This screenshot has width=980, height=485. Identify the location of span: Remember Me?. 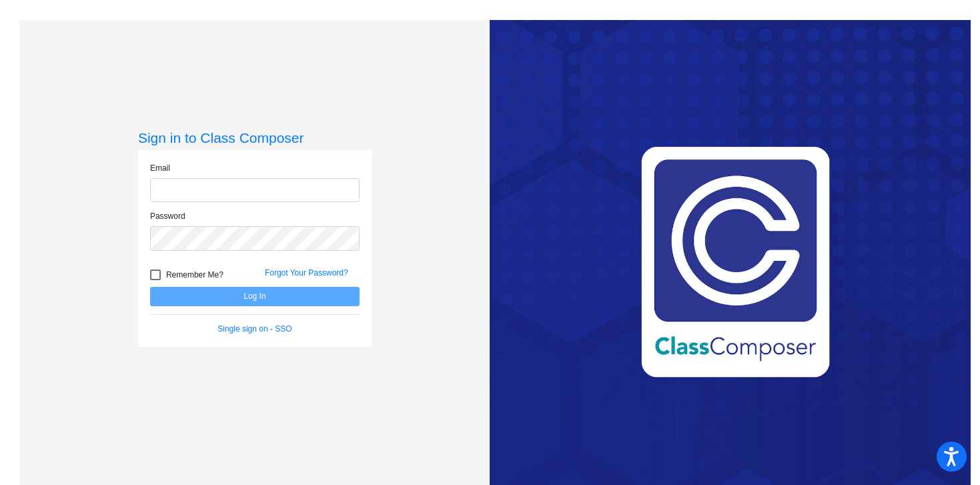
(195, 275).